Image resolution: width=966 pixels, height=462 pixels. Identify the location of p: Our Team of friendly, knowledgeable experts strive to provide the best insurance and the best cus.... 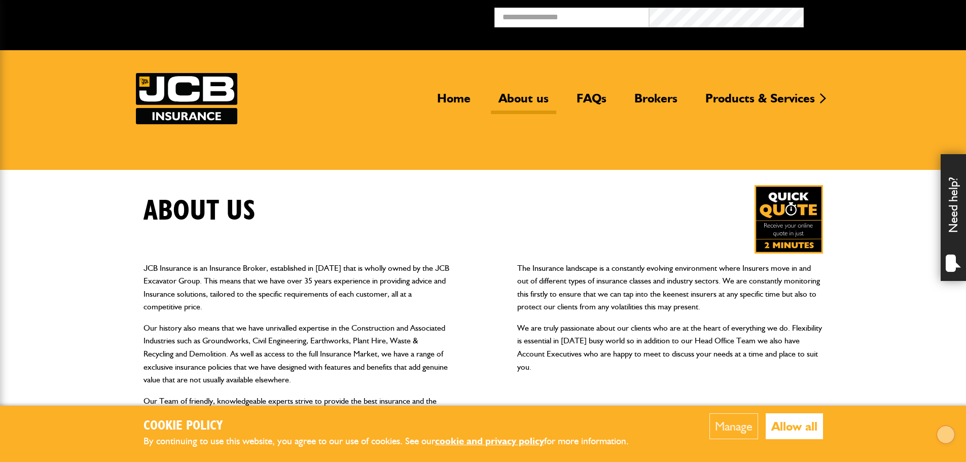
(296, 414).